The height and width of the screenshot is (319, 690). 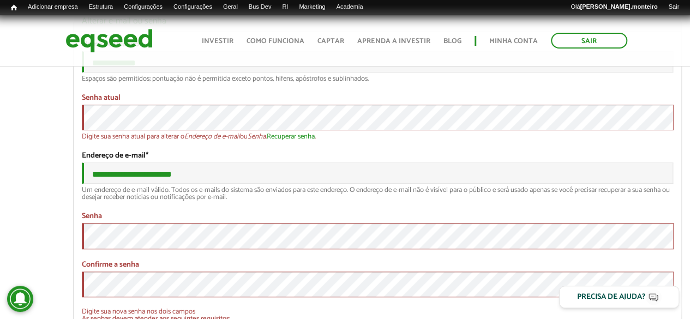 What do you see at coordinates (452, 41) in the screenshot?
I see `a: Blog` at bounding box center [452, 41].